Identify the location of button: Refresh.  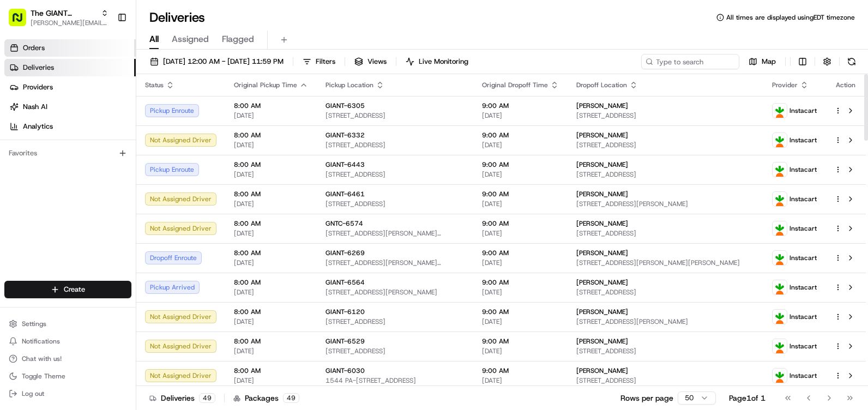
(852, 62).